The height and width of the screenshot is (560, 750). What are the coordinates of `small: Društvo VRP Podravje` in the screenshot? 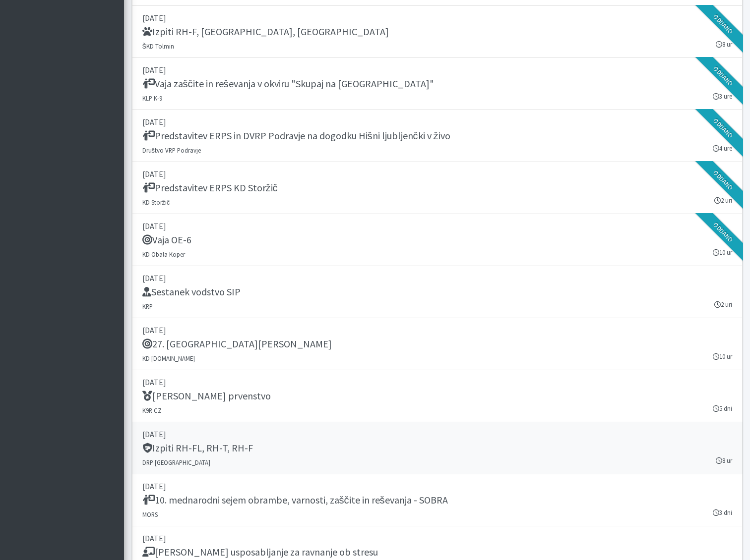 It's located at (172, 150).